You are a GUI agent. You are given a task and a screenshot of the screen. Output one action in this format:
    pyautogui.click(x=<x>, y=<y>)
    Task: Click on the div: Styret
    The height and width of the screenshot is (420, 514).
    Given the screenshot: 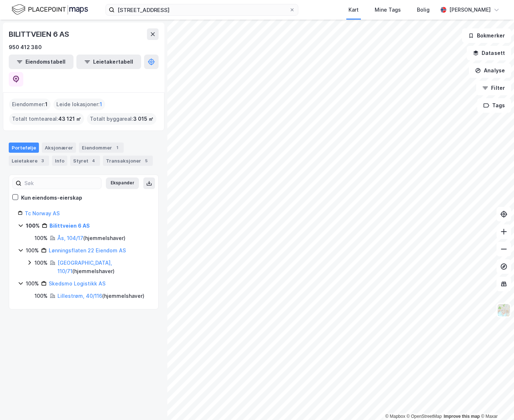 What is the action you would take?
    pyautogui.click(x=85, y=160)
    